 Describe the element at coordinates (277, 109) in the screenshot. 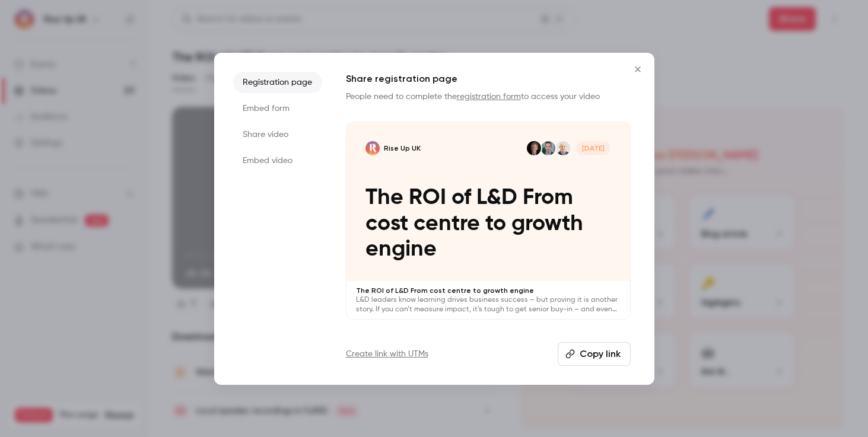

I see `li: Embed form` at that location.